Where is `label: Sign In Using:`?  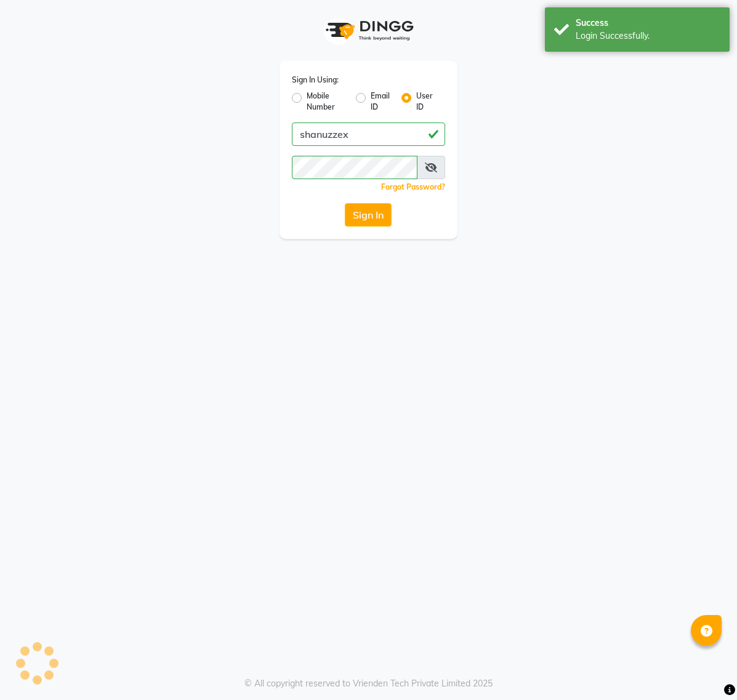 label: Sign In Using: is located at coordinates (315, 80).